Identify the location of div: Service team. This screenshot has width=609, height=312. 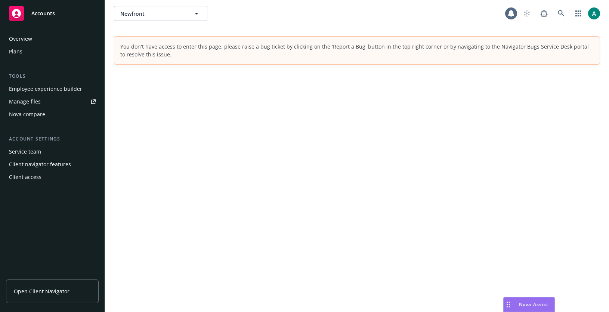
(25, 152).